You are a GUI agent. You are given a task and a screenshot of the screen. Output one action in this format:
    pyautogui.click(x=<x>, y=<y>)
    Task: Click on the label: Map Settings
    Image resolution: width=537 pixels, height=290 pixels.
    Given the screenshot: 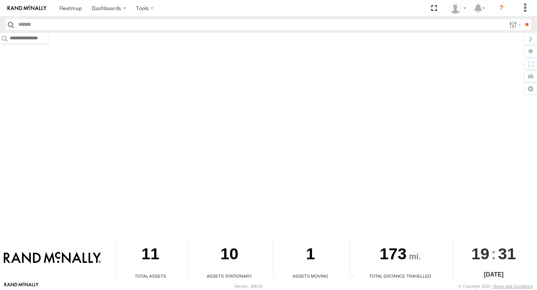 What is the action you would take?
    pyautogui.click(x=531, y=89)
    